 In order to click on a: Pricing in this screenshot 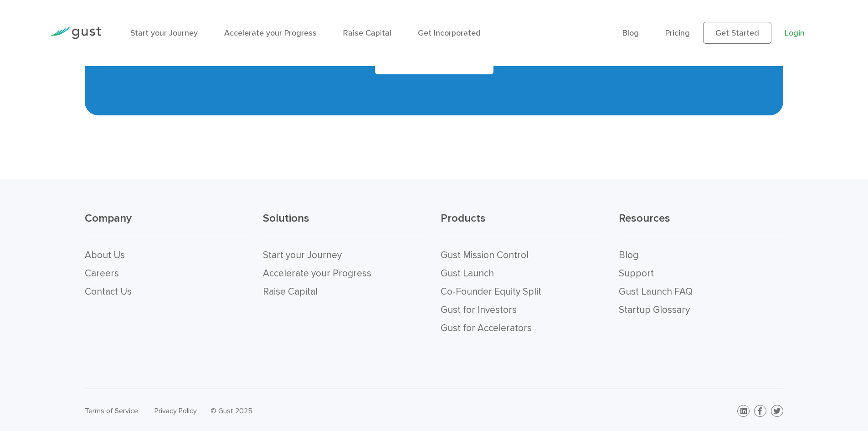, I will do `click(678, 33)`.